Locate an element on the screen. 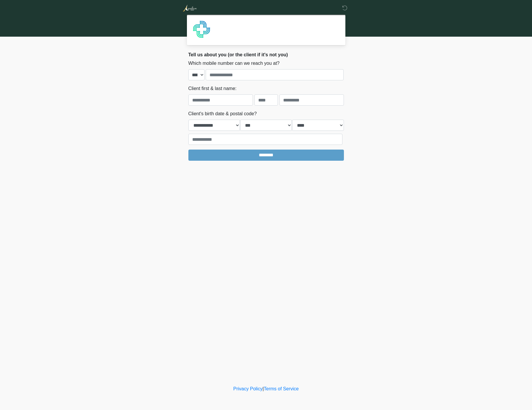  img: Aurelion Med Spa Logo is located at coordinates (189, 8).